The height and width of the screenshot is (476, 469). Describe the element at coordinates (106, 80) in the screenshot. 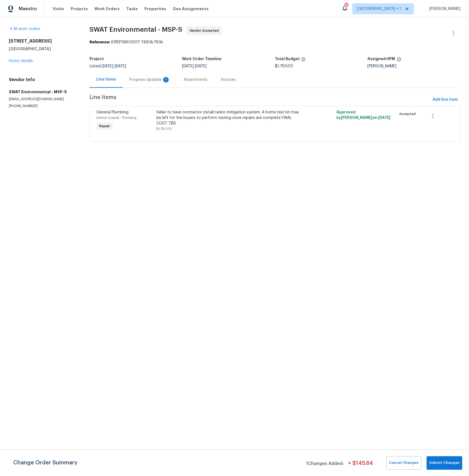

I see `div: Line Items` at that location.